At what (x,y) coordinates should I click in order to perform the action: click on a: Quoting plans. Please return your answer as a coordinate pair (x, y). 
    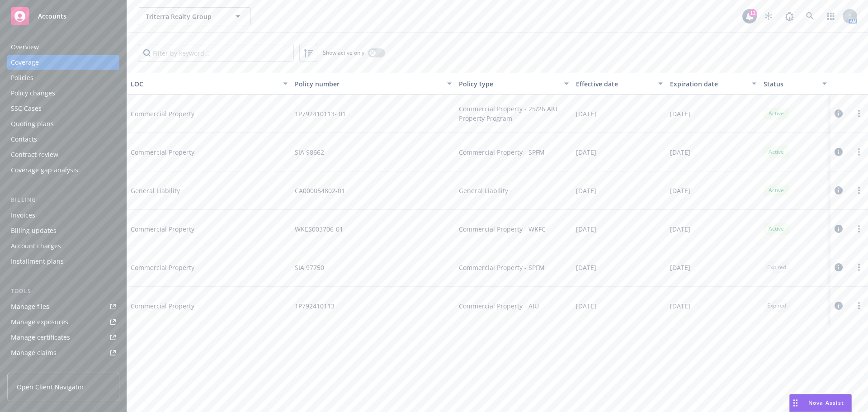
    Looking at the image, I should click on (63, 124).